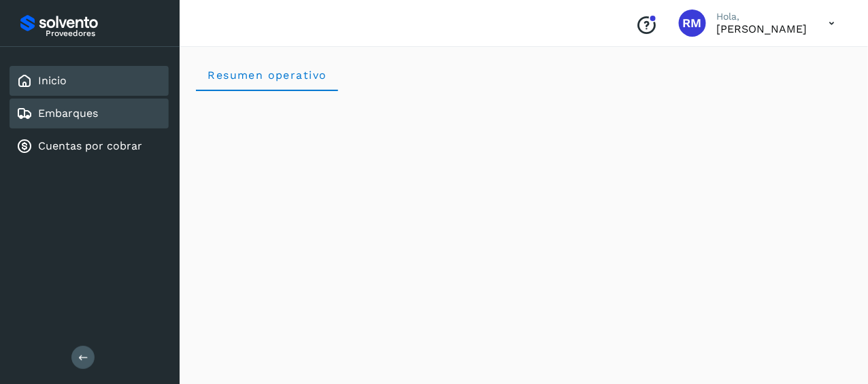 Image resolution: width=868 pixels, height=384 pixels. I want to click on span: Resumen operativo, so click(267, 75).